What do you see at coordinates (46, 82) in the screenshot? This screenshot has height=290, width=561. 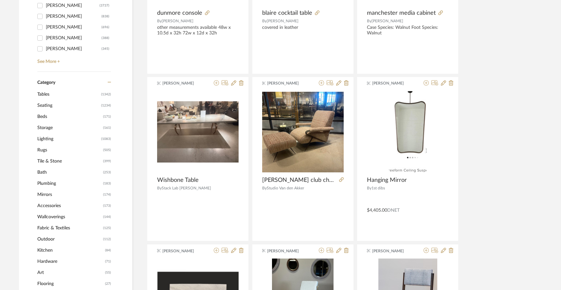 I see `span: Category` at bounding box center [46, 82].